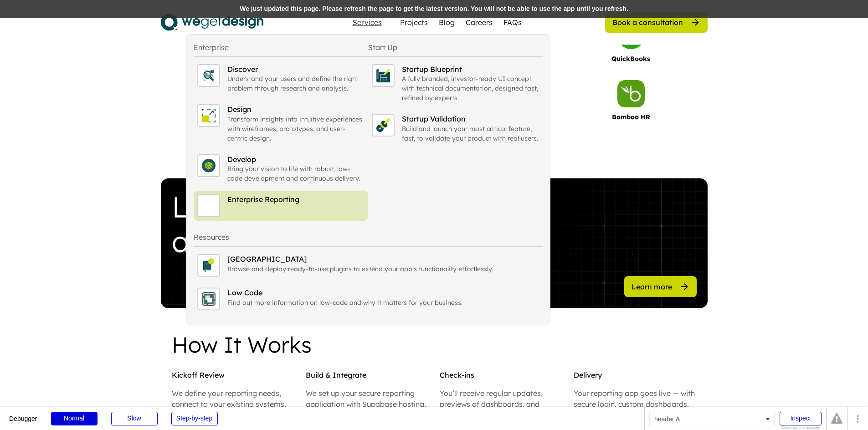  What do you see at coordinates (631, 59) in the screenshot?
I see `div: QuickBooks` at bounding box center [631, 59].